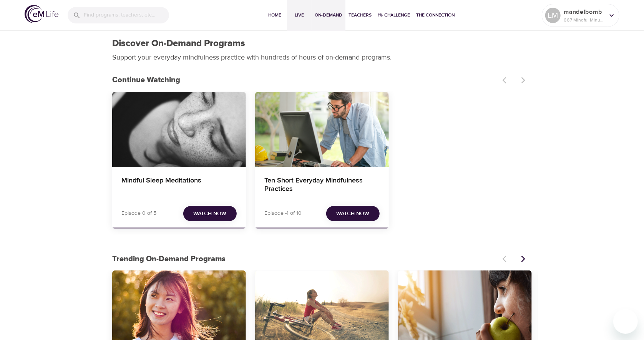 The image size is (644, 340). Describe the element at coordinates (360, 15) in the screenshot. I see `span: Teachers` at that location.